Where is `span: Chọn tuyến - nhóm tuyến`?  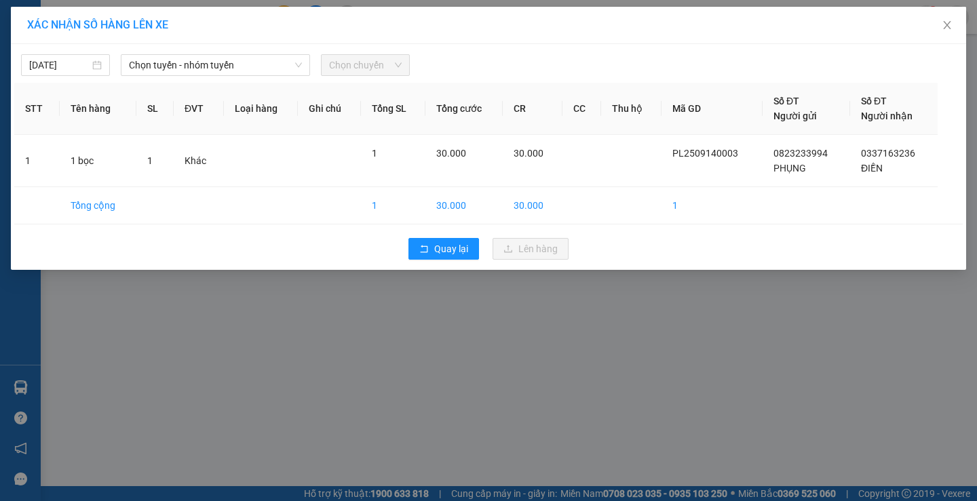 span: Chọn tuyến - nhóm tuyến is located at coordinates (215, 65).